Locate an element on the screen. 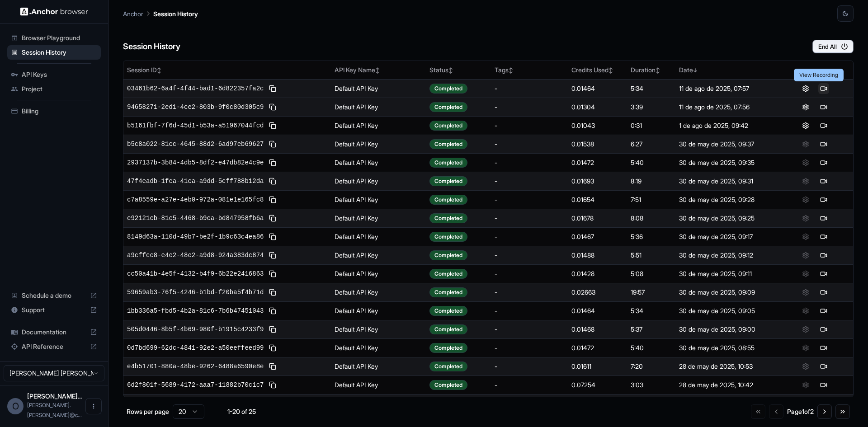 This screenshot has width=868, height=427. div: Schedule a demo is located at coordinates (54, 296).